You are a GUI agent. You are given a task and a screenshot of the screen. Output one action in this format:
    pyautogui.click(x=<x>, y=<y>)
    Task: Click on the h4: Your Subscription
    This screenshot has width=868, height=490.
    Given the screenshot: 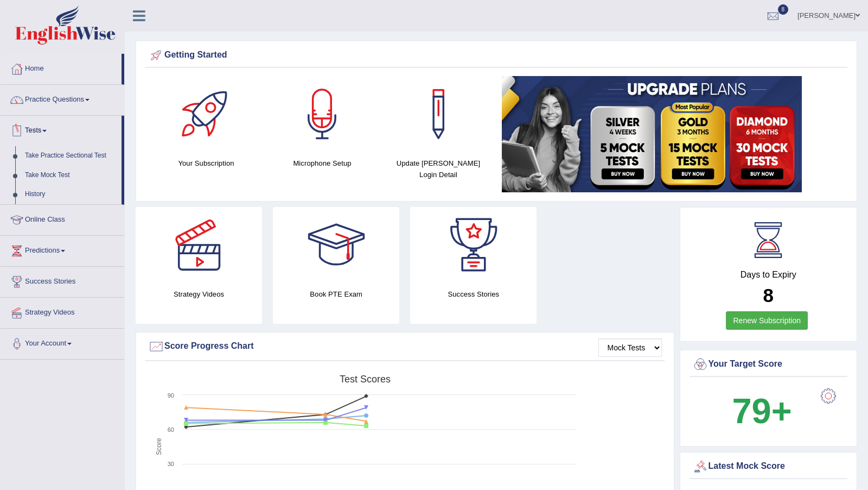 What is the action you would take?
    pyautogui.click(x=206, y=163)
    